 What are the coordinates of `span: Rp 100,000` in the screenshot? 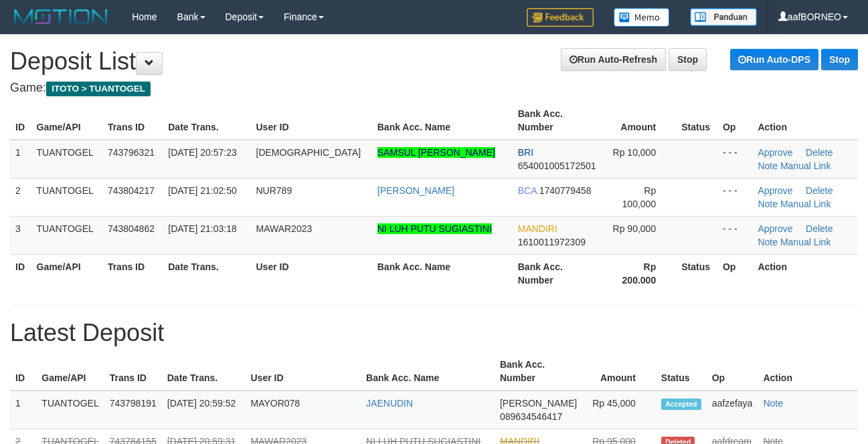 It's located at (639, 198).